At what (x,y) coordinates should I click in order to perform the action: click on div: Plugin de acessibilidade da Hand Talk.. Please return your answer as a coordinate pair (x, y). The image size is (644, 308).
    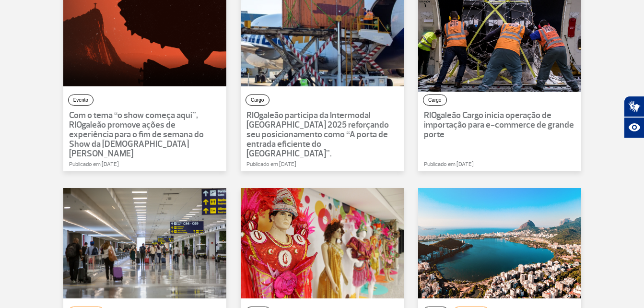
    Looking at the image, I should click on (634, 117).